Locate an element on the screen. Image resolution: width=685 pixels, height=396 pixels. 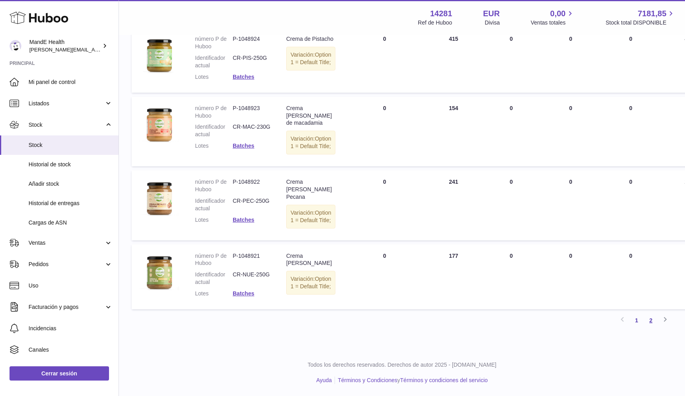
dd: P-1048921 is located at coordinates (251, 260).